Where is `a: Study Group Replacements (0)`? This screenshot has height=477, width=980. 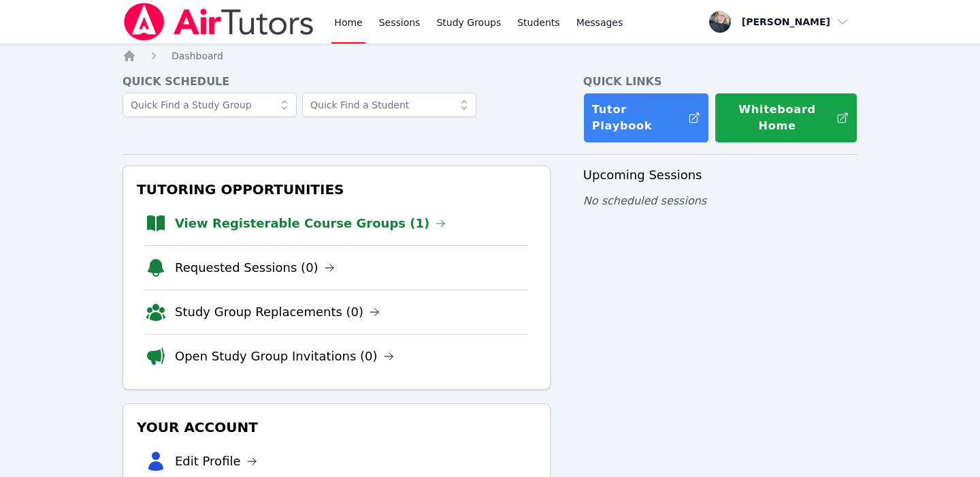 a: Study Group Replacements (0) is located at coordinates (277, 312).